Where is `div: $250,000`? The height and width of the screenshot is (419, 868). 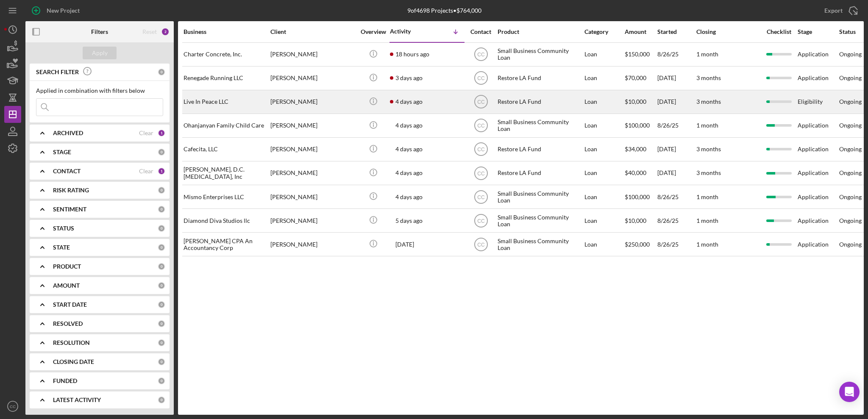 div: $250,000 is located at coordinates (640, 244).